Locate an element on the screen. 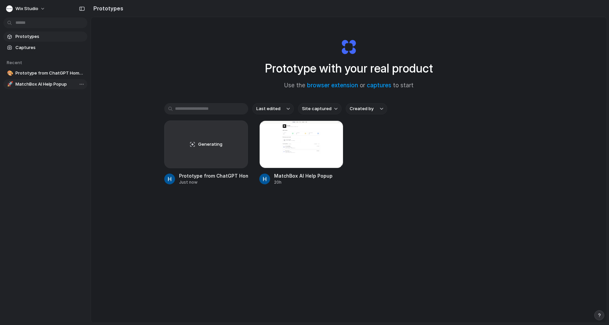  button: Wix Studio is located at coordinates (26, 9).